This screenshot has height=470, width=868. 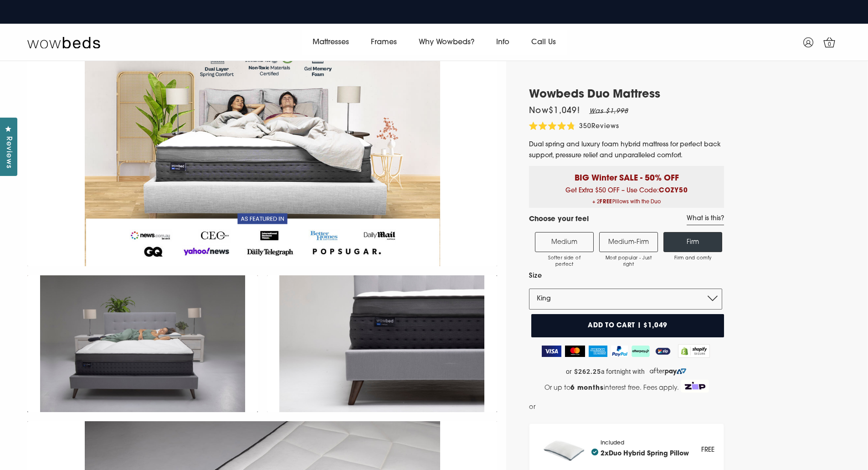 What do you see at coordinates (645, 451) in the screenshot?
I see `div: Included` at bounding box center [645, 451].